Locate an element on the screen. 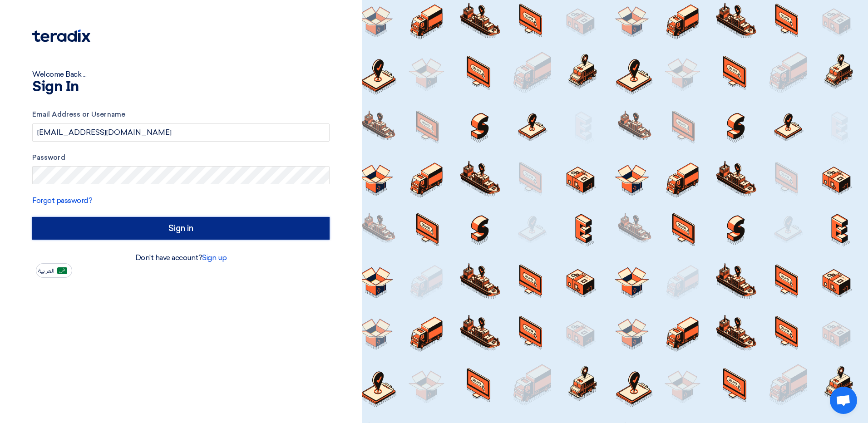 This screenshot has width=868, height=423. label: Email Address or Username is located at coordinates (181, 114).